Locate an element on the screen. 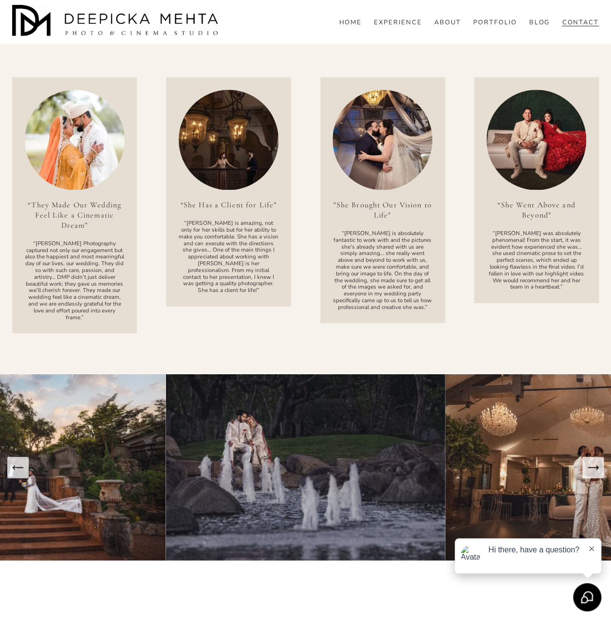 The width and height of the screenshot is (611, 621). h2: “They Made Our Wedding Feel Like a Cinematic Dream” is located at coordinates (74, 215).